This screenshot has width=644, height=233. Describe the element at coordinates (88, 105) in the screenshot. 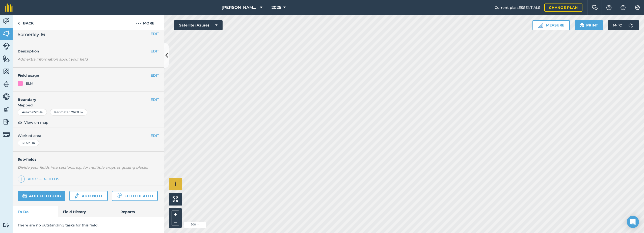

I see `span: Mapped` at that location.